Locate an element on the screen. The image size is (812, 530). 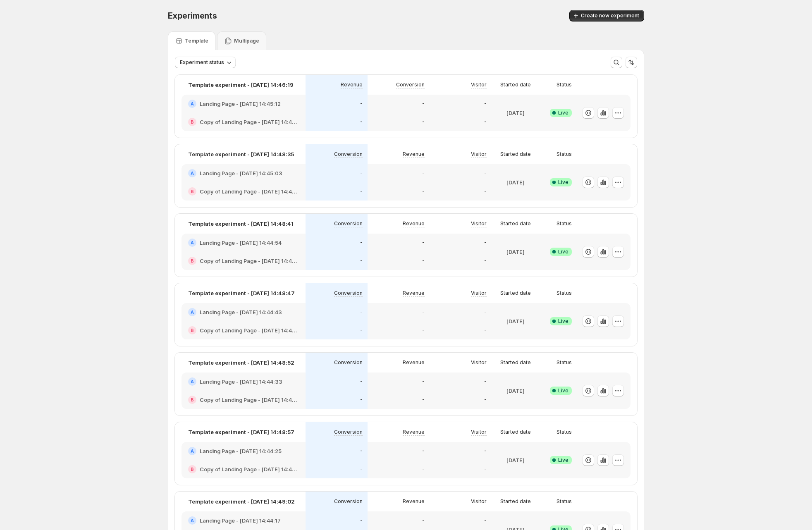
p: Multipage is located at coordinates (246, 41).